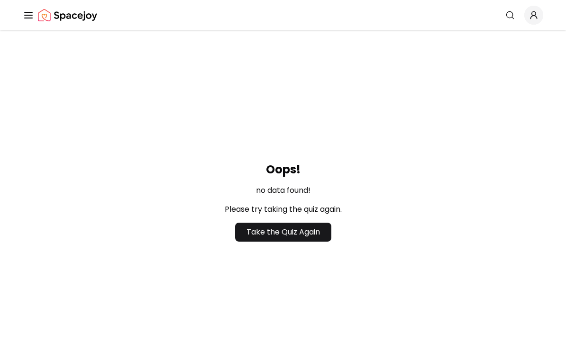  I want to click on a: Spacejoy, so click(67, 15).